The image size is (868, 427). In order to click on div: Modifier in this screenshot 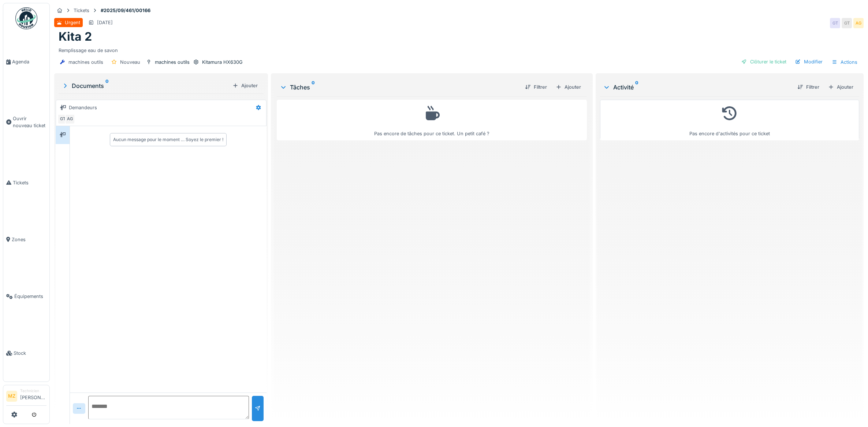, I will do `click(809, 61)`.